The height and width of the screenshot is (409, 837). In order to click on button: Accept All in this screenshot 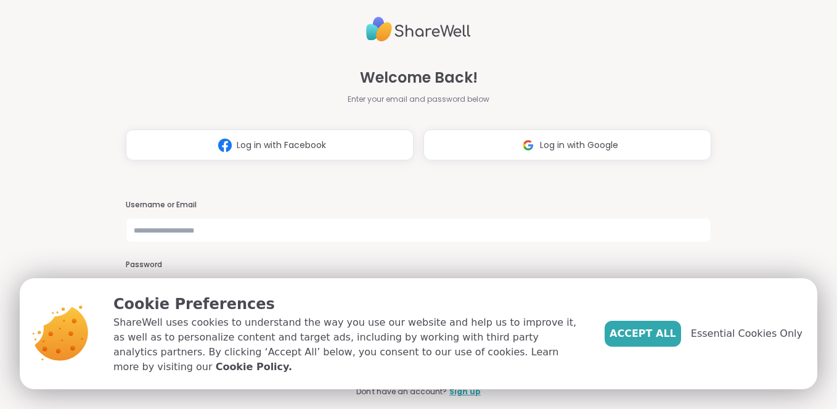, I will do `click(643, 334)`.